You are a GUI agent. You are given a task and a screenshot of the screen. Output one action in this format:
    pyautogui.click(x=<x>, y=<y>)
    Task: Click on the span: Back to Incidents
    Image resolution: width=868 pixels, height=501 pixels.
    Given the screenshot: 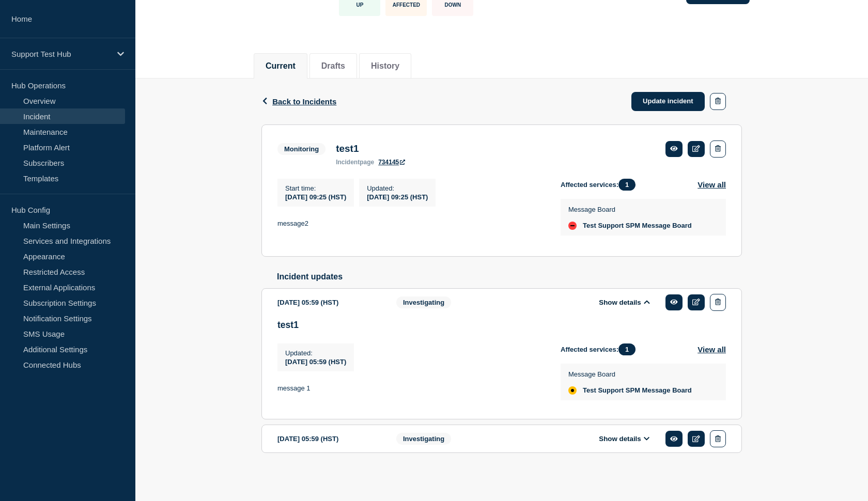 What is the action you would take?
    pyautogui.click(x=304, y=101)
    